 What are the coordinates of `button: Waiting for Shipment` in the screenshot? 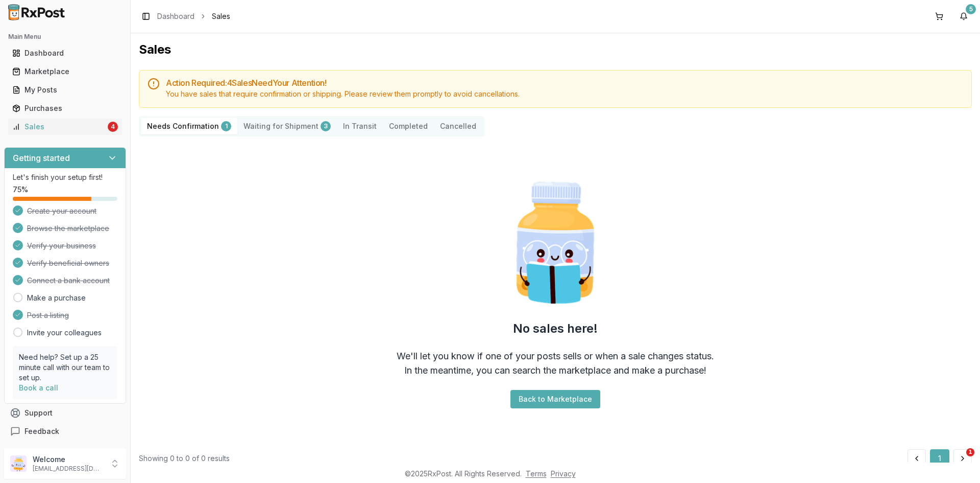 It's located at (287, 126).